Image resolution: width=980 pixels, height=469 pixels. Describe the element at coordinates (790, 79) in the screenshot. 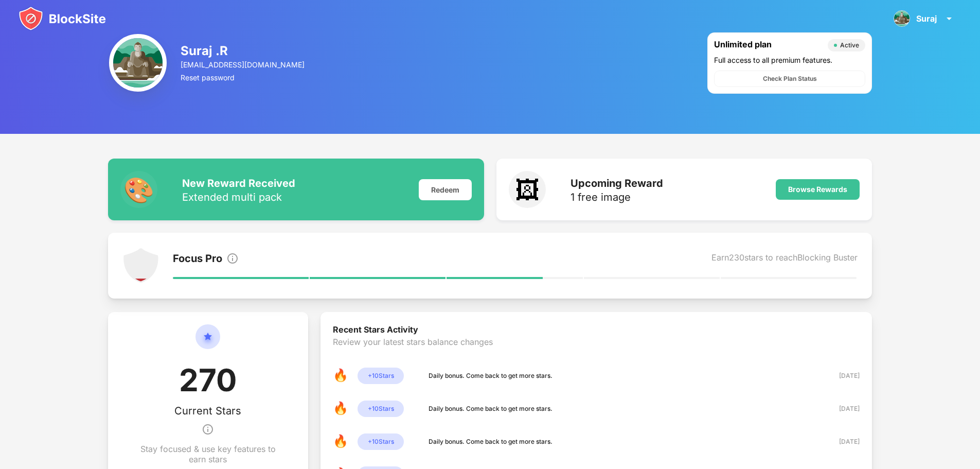

I see `div: Check Plan Status` at that location.